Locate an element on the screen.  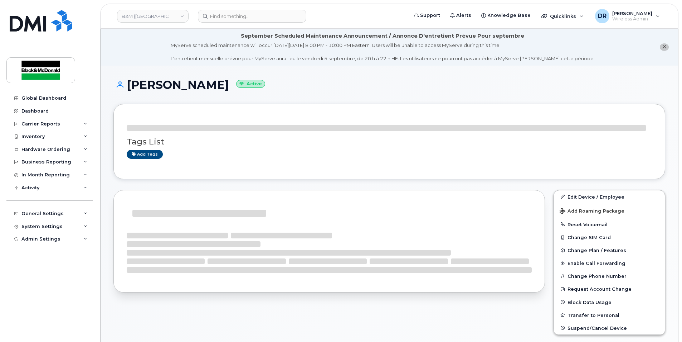
button: Reset Voicemail is located at coordinates (610, 224).